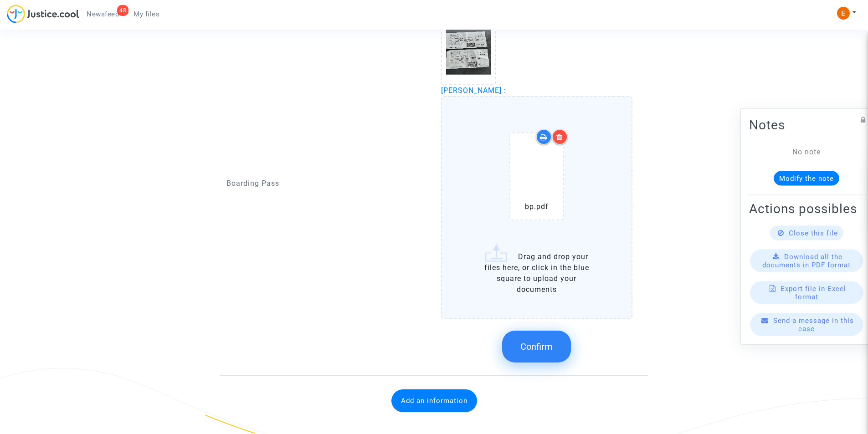 This screenshot has width=868, height=434. What do you see at coordinates (102, 14) in the screenshot?
I see `span: Newsfeed` at bounding box center [102, 14].